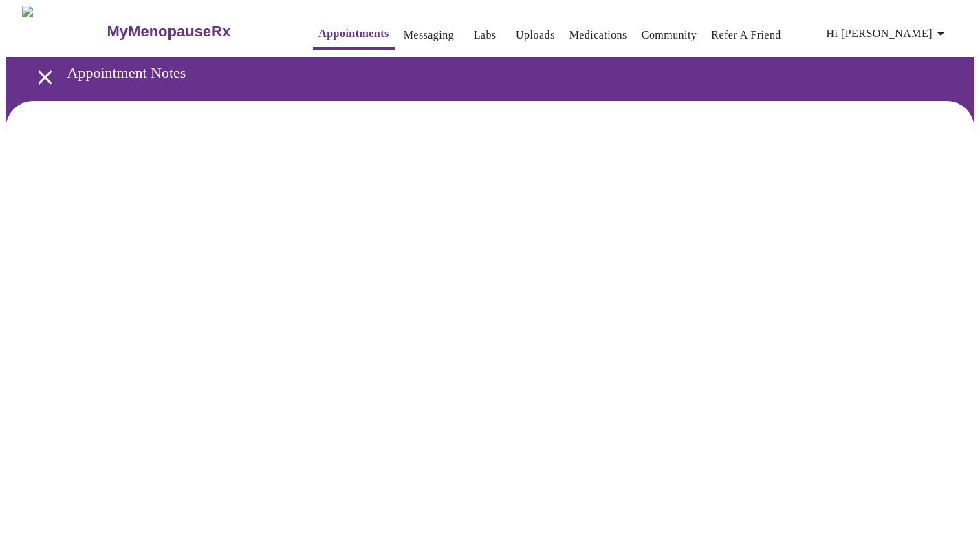 This screenshot has height=535, width=980. What do you see at coordinates (535, 35) in the screenshot?
I see `a: Uploads` at bounding box center [535, 35].